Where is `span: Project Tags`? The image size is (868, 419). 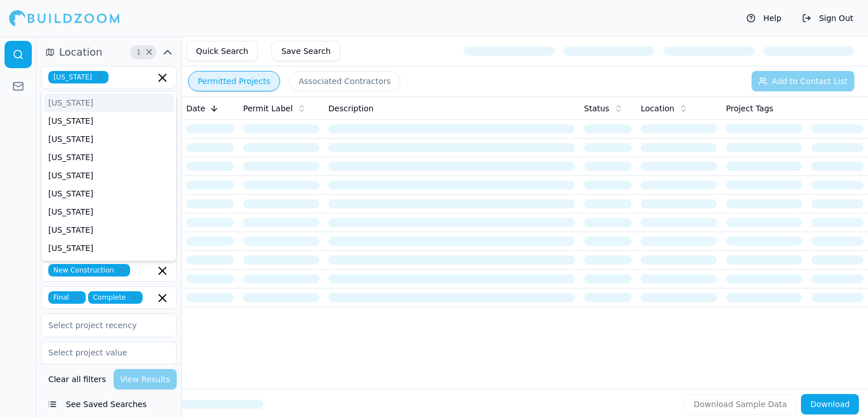
span: Project Tags is located at coordinates (750, 108).